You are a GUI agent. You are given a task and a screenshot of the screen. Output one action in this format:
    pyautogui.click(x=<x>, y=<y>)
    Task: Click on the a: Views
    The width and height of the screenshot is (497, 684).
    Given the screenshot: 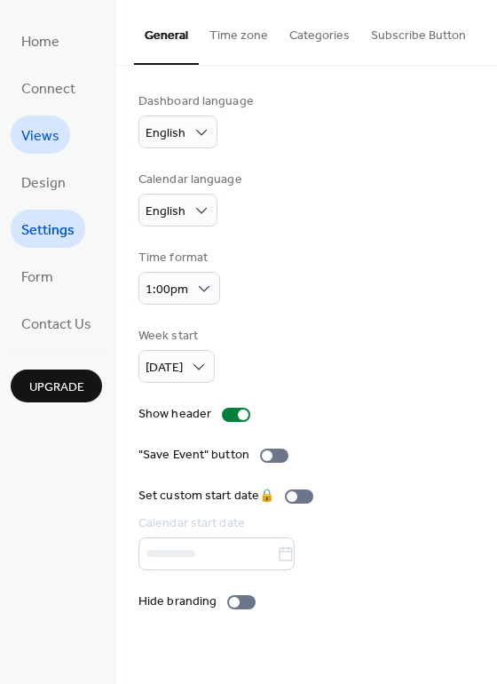 What is the action you would take?
    pyautogui.click(x=40, y=134)
    